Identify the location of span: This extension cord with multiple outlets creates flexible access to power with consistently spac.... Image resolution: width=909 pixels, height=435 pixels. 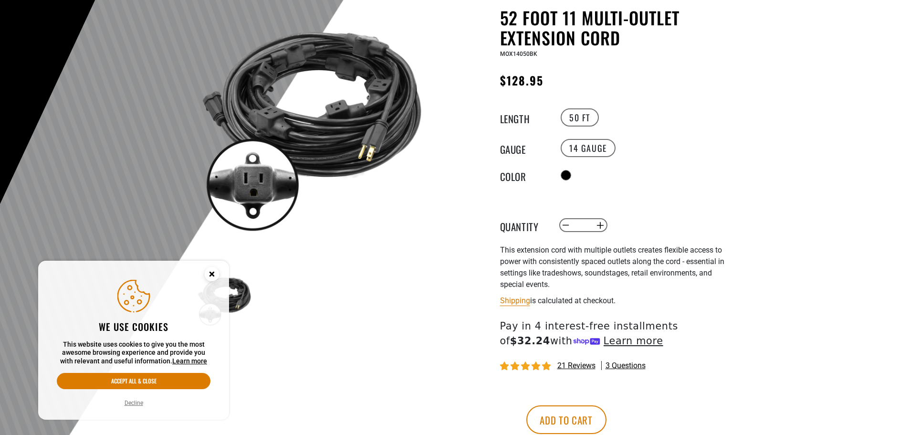
(612, 267).